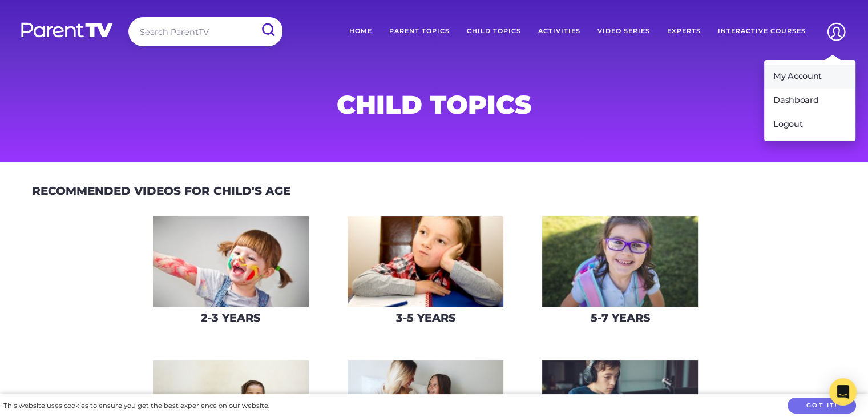  I want to click on img: parenttv-logo-white.4c85aaf.svg, so click(66, 30).